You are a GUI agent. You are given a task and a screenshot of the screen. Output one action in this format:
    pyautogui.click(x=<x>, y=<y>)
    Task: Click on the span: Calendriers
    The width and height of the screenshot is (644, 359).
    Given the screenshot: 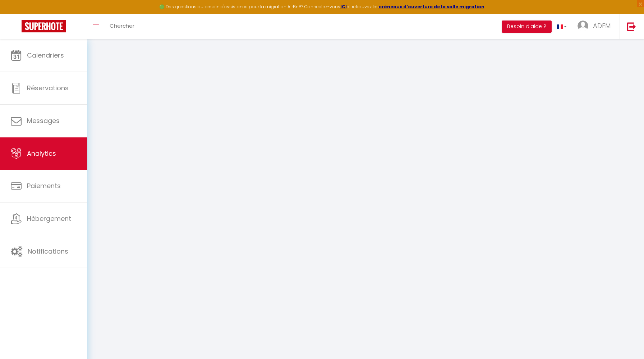 What is the action you would take?
    pyautogui.click(x=45, y=55)
    